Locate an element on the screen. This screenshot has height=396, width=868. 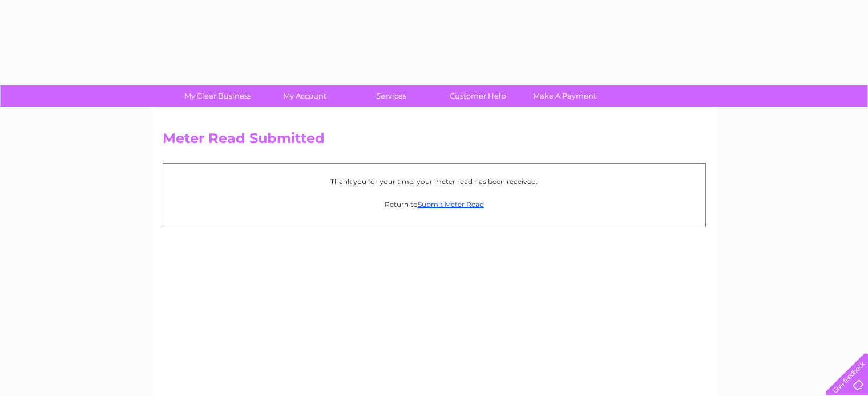
a: Services is located at coordinates (391, 96).